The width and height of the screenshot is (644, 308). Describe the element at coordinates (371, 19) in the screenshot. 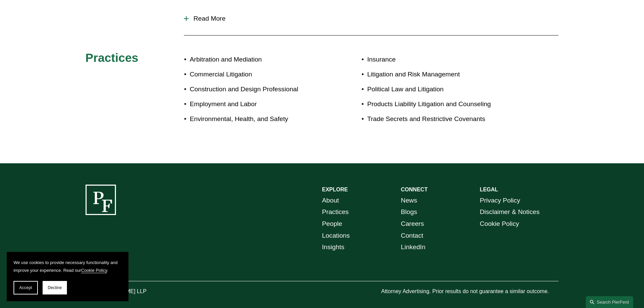

I see `button: Read More` at that location.